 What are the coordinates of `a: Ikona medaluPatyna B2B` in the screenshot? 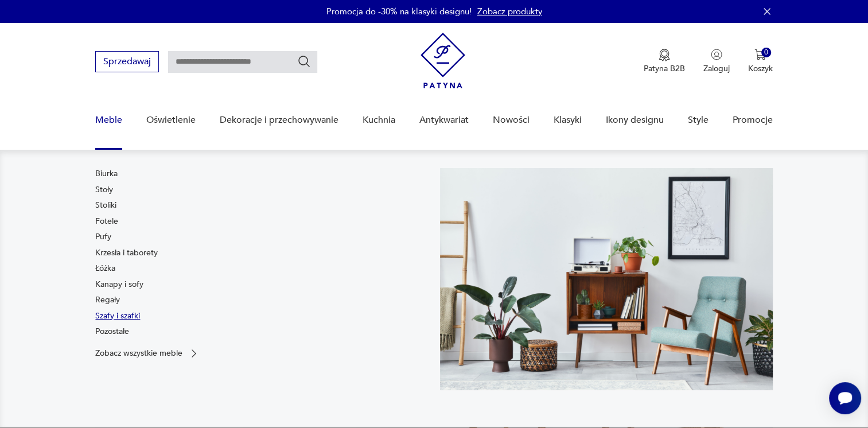 It's located at (665, 61).